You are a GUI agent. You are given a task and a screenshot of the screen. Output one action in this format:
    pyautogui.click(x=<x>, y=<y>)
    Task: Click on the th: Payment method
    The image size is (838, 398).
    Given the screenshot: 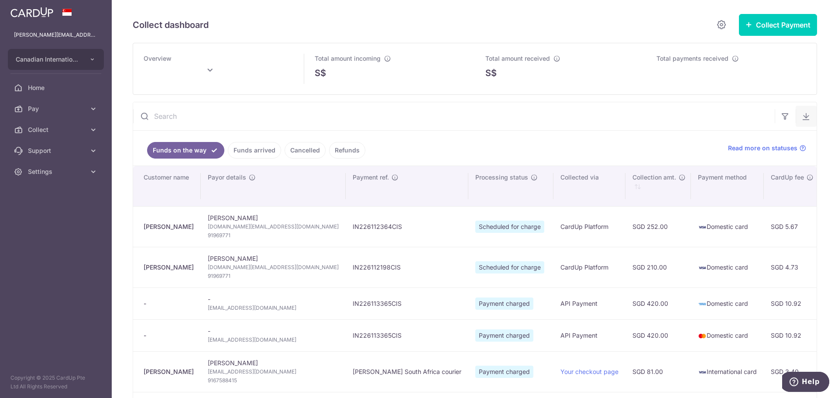 What is the action you would take?
    pyautogui.click(x=727, y=186)
    